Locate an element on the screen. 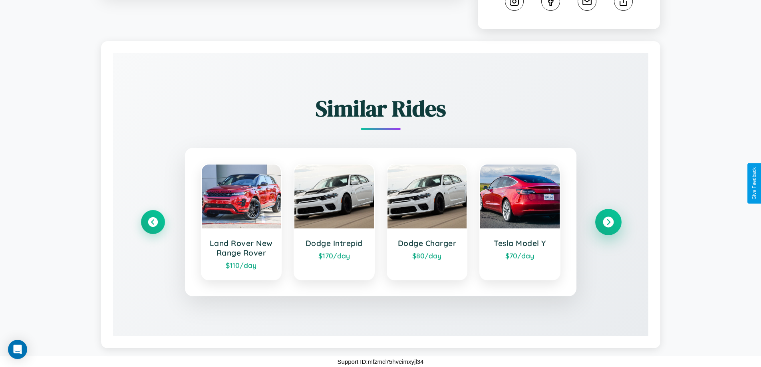  a: Dodge Charger$80/day is located at coordinates (427, 222).